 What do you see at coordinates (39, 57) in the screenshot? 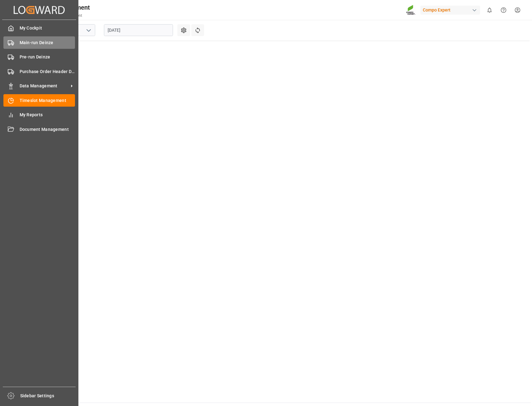
I see `a: Pre-run Deinze` at bounding box center [39, 57].